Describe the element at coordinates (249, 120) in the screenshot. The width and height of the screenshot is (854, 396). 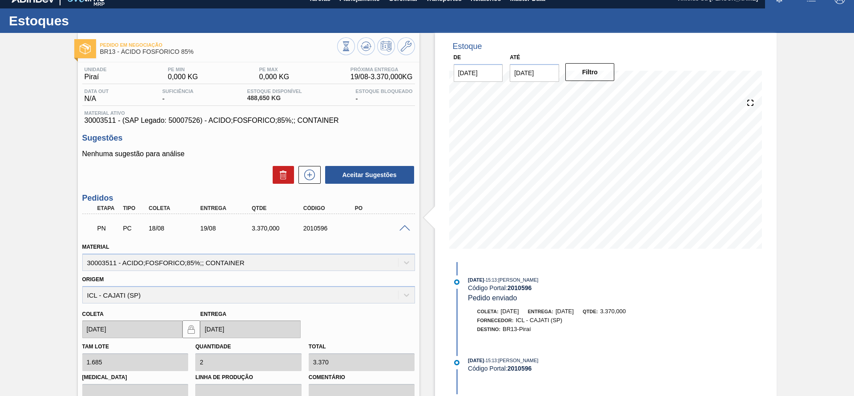
I see `span: 30003511 - (SAP Legado: 50007526) - ACIDO;FOSFORICO;85%;; CONTAINER` at that location.